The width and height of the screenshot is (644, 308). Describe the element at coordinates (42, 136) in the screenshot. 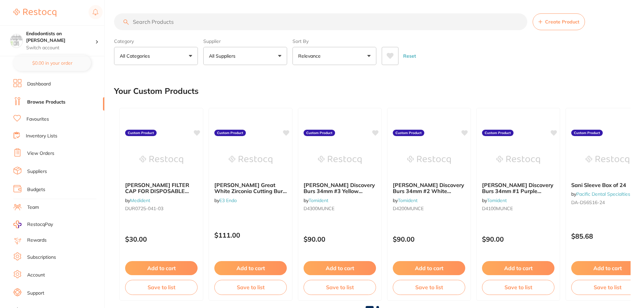

I see `a: Inventory Lists` at that location.